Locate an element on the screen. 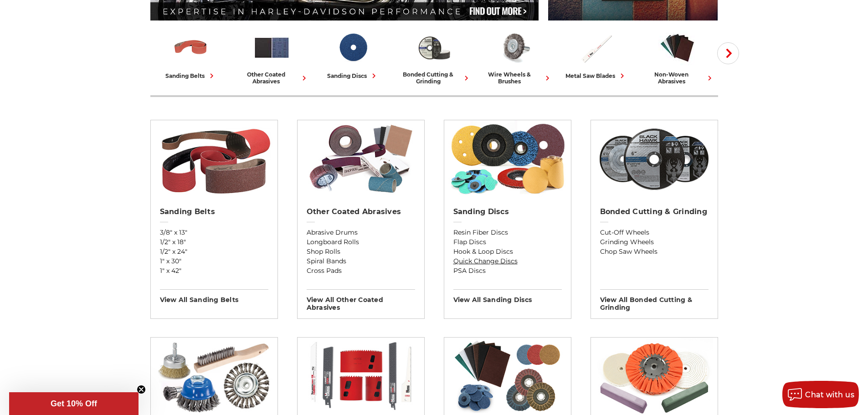 The image size is (868, 415). h2: Bonded Cutting & Grinding is located at coordinates (654, 212).